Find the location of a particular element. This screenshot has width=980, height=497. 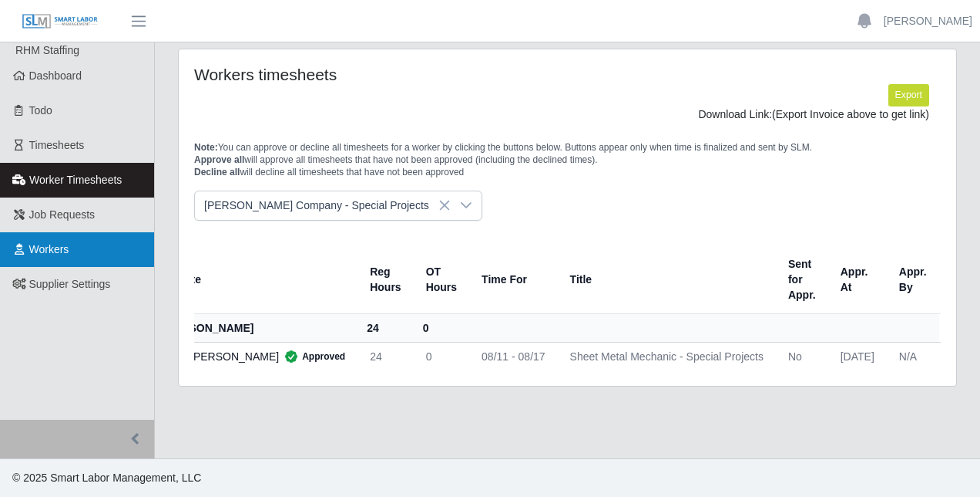

th: Sent for Appr. is located at coordinates (803, 279).